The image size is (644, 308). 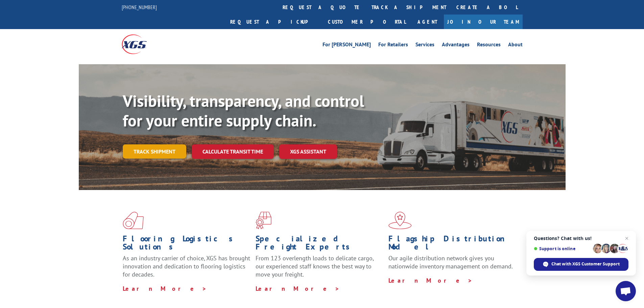 I want to click on a: For Retailers, so click(x=393, y=46).